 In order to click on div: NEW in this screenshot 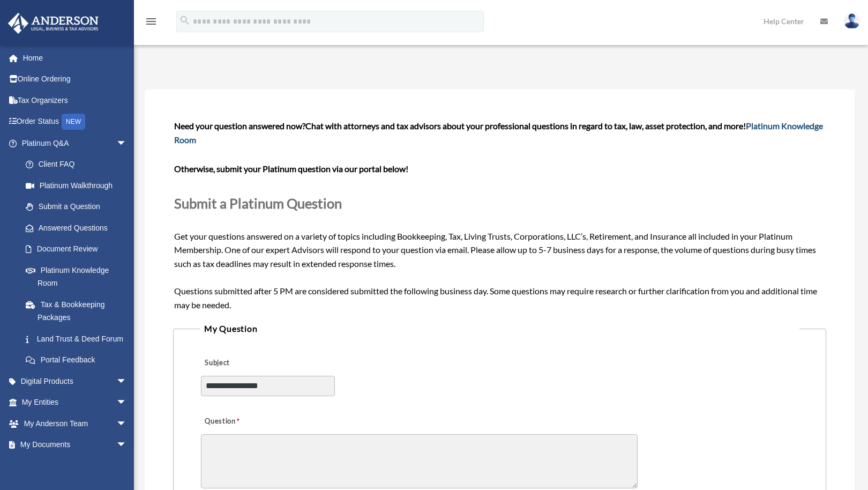, I will do `click(73, 122)`.